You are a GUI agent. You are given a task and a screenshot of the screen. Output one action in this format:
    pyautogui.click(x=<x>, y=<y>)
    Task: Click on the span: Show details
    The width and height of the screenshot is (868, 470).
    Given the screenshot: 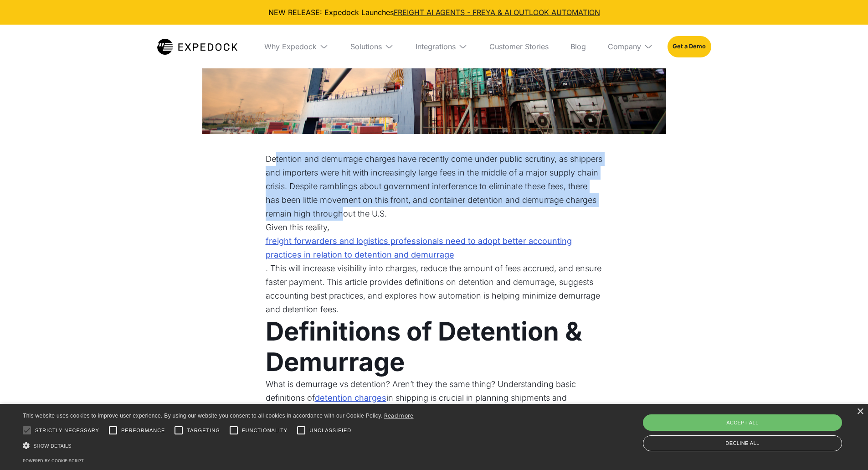 What is the action you would take?
    pyautogui.click(x=53, y=446)
    